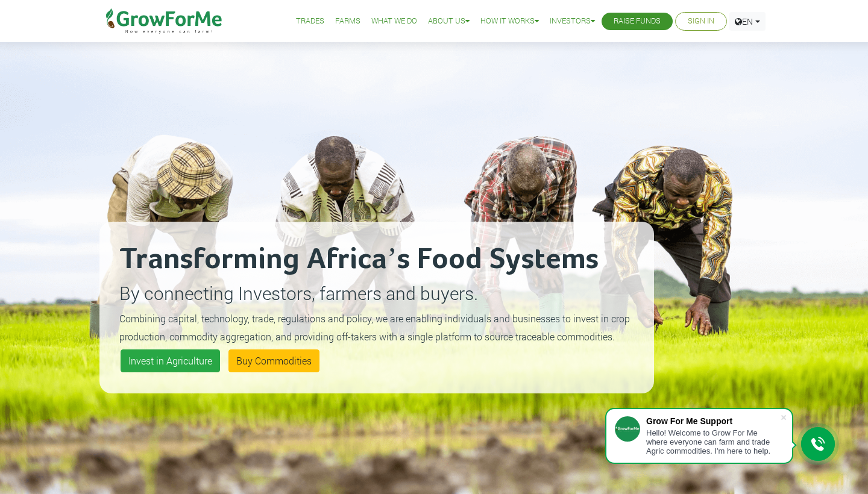 This screenshot has width=868, height=494. What do you see at coordinates (394, 21) in the screenshot?
I see `a: What We Do` at bounding box center [394, 21].